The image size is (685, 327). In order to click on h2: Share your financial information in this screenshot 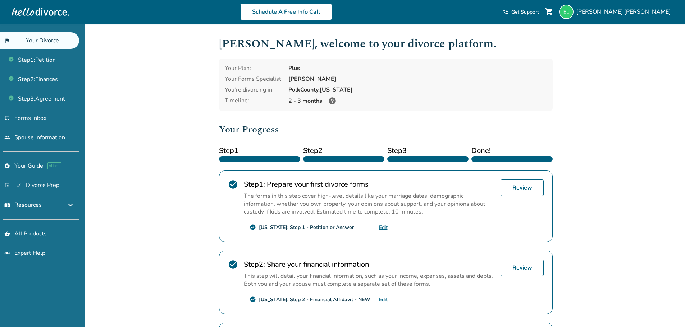, I will do `click(369, 264)`.